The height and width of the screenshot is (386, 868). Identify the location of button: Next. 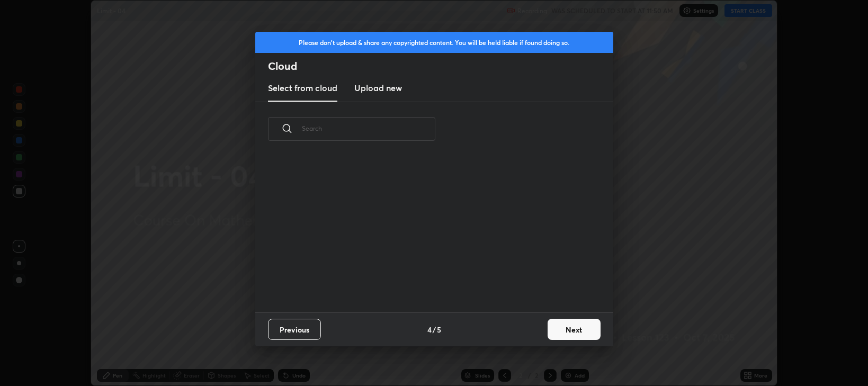
(574, 329).